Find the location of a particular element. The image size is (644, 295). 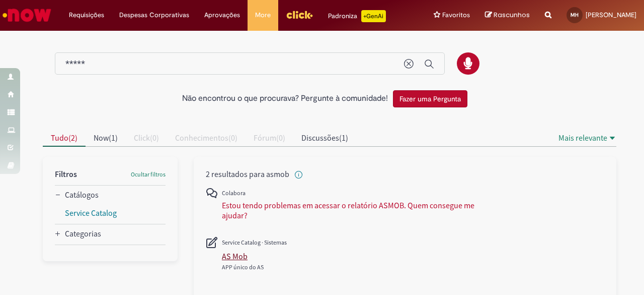

span: MH is located at coordinates (575, 15).